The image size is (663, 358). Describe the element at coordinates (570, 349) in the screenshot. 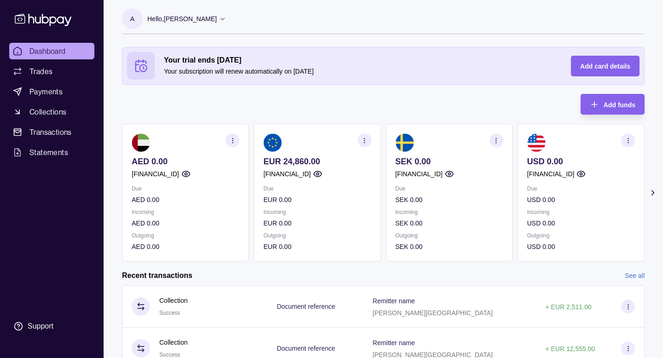

I see `p: + EUR 12,555.00` at that location.